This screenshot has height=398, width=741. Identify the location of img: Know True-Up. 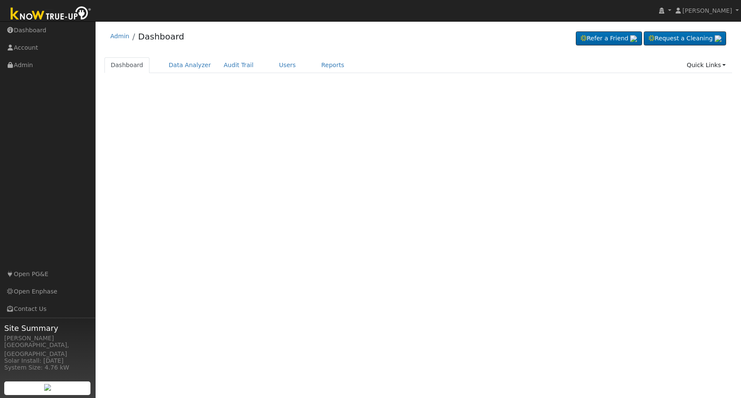
(51, 14).